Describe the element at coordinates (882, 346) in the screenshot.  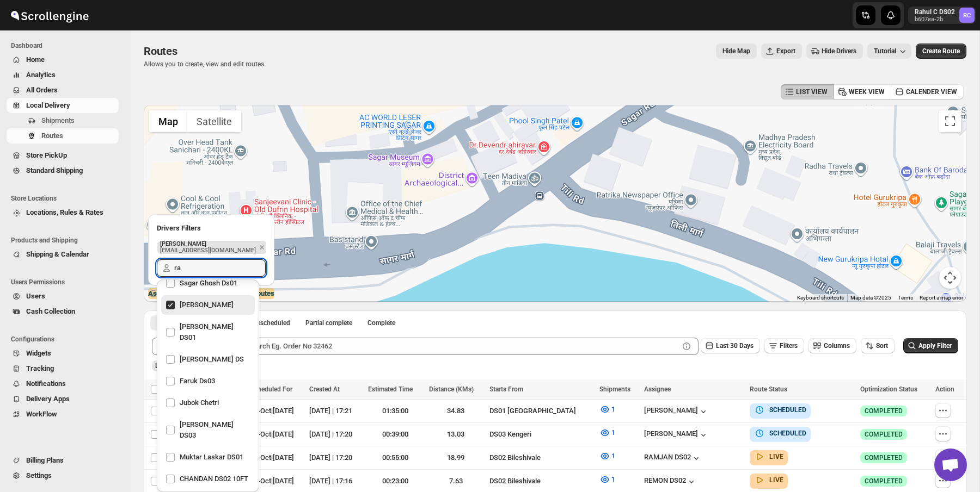
I see `span: Sort` at that location.